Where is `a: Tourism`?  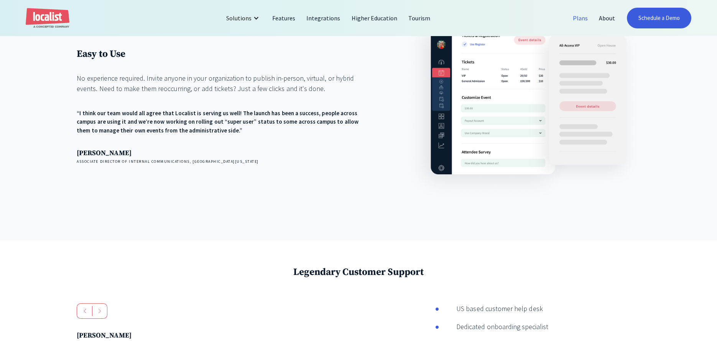 a: Tourism is located at coordinates (420, 18).